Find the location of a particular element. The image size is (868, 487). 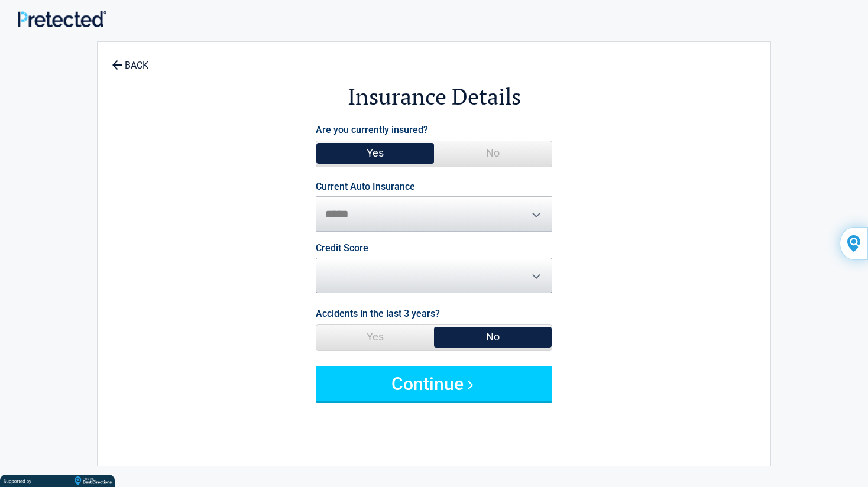

label: Credit Score is located at coordinates (341, 249).